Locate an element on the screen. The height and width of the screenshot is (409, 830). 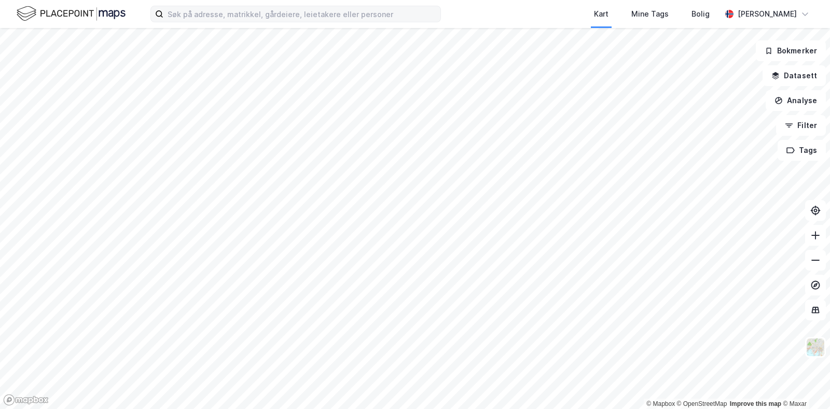
div: Bolig is located at coordinates (701, 14).